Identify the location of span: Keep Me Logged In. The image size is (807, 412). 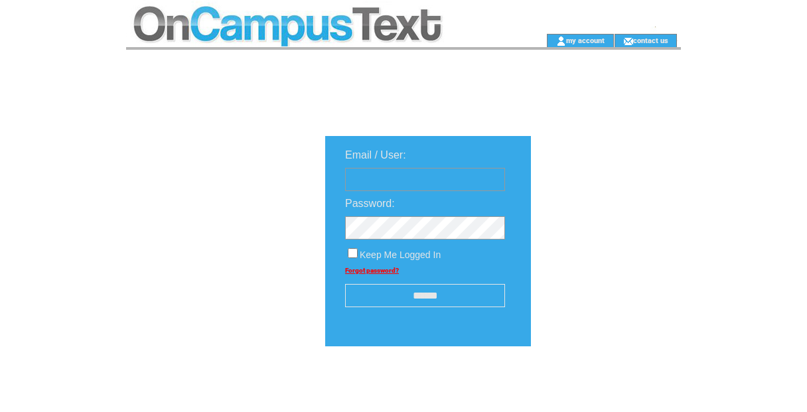
(400, 255).